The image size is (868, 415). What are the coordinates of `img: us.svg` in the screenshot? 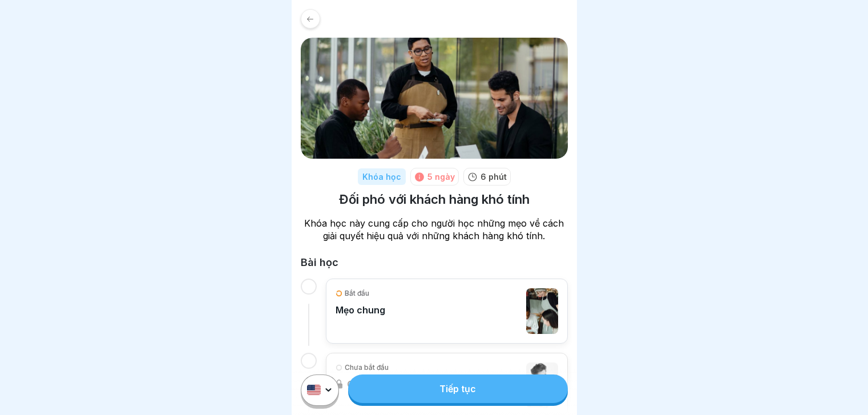 It's located at (313, 390).